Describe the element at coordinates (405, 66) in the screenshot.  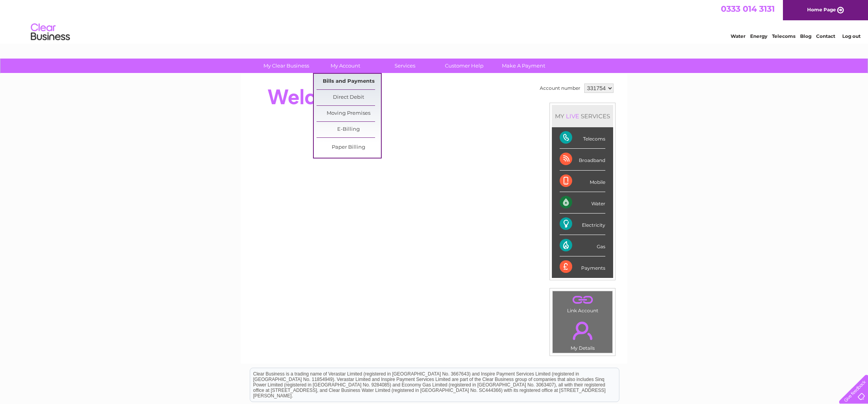
I see `a: Services` at that location.